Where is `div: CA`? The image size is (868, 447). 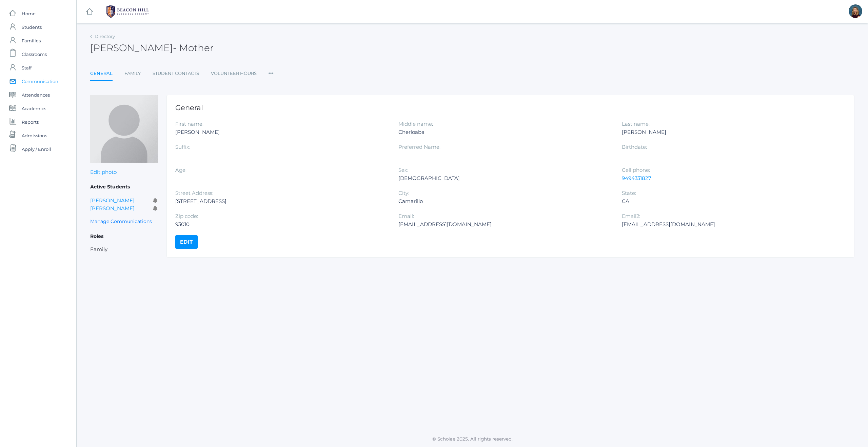 div: CA is located at coordinates (728, 201).